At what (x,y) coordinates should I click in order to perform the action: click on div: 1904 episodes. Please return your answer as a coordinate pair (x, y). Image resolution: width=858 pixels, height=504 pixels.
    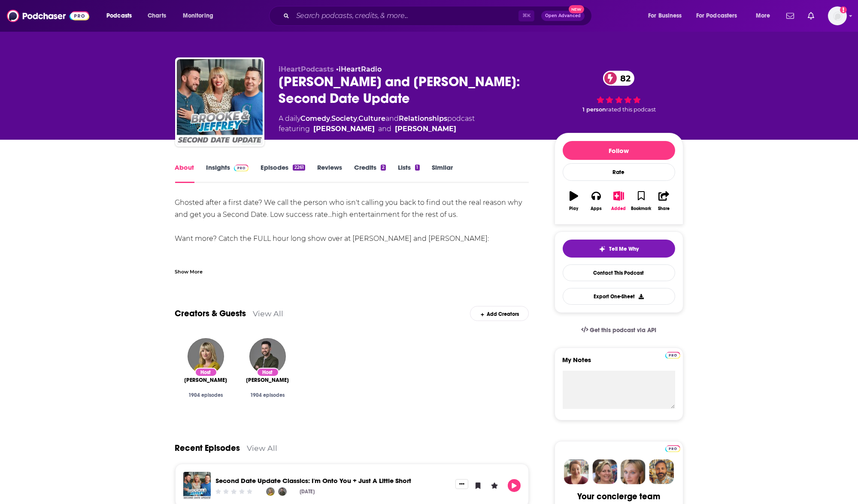
    Looking at the image, I should click on (268, 395).